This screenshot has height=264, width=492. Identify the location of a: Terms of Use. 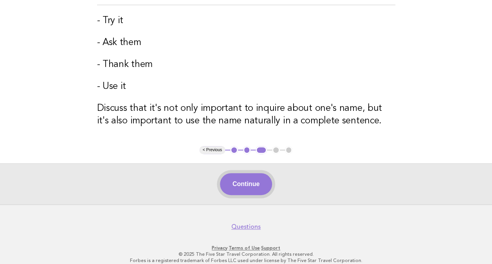
(244, 248).